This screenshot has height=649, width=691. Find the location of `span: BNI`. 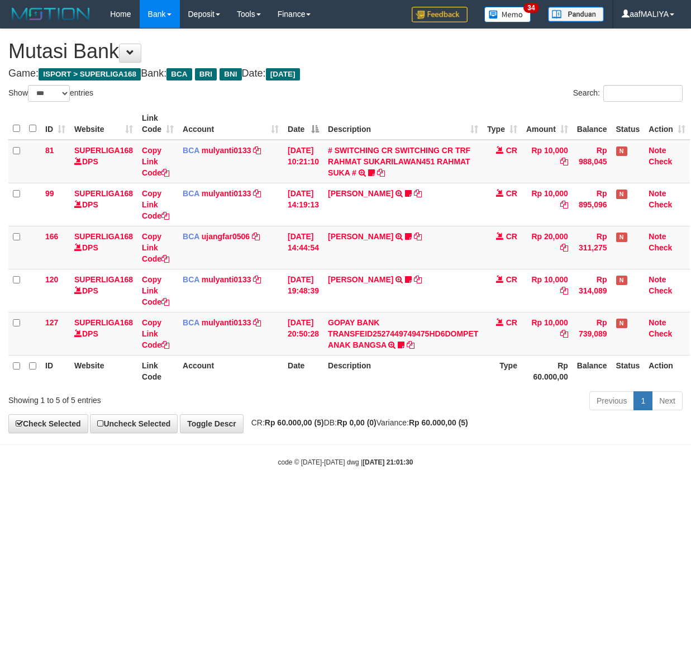

span: BNI is located at coordinates (230, 74).